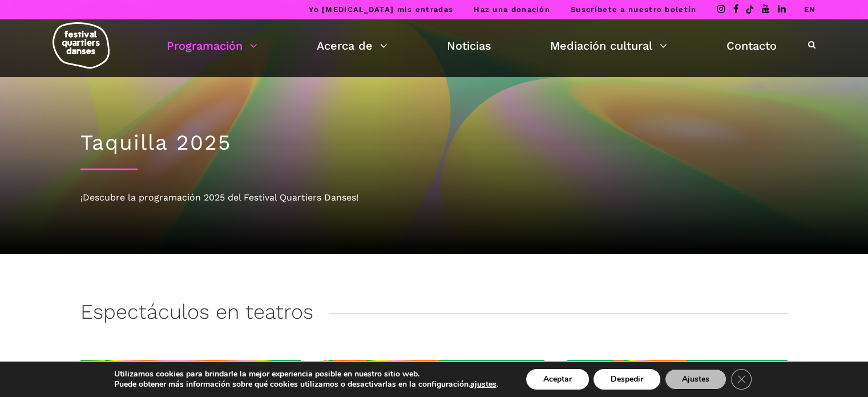 Image resolution: width=868 pixels, height=397 pixels. I want to click on a: Programación, so click(212, 46).